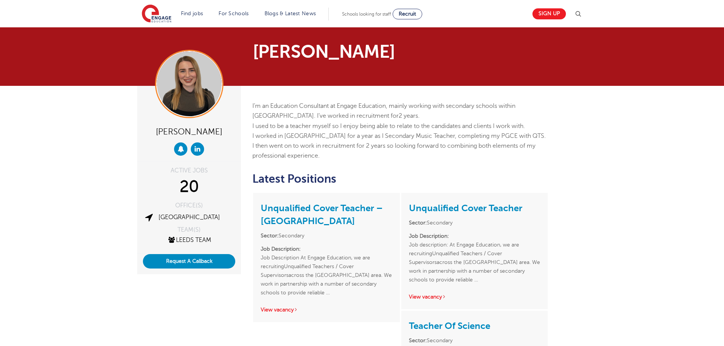  I want to click on button: Request A Callback, so click(189, 261).